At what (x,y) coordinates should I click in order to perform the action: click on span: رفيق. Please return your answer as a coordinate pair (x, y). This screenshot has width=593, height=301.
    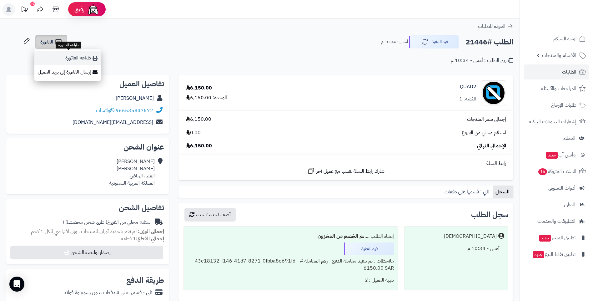
    Looking at the image, I should click on (79, 9).